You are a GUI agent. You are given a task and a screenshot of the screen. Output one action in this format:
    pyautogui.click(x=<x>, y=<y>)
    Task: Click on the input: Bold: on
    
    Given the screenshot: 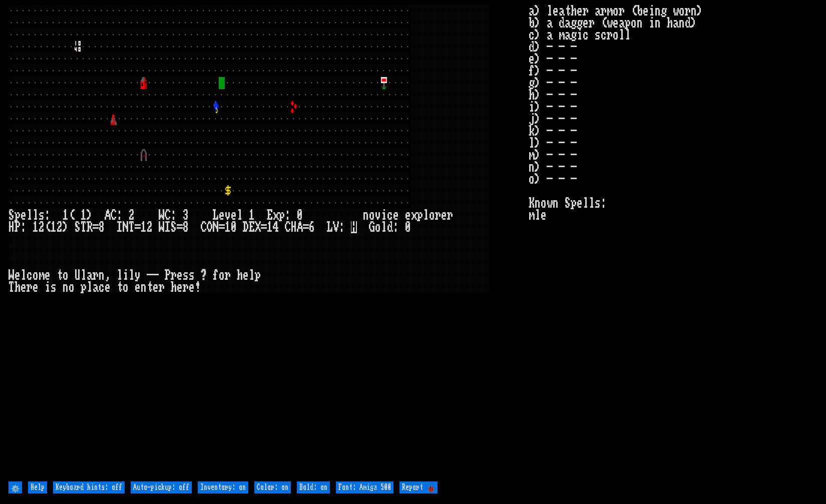 What is the action you would take?
    pyautogui.click(x=314, y=488)
    